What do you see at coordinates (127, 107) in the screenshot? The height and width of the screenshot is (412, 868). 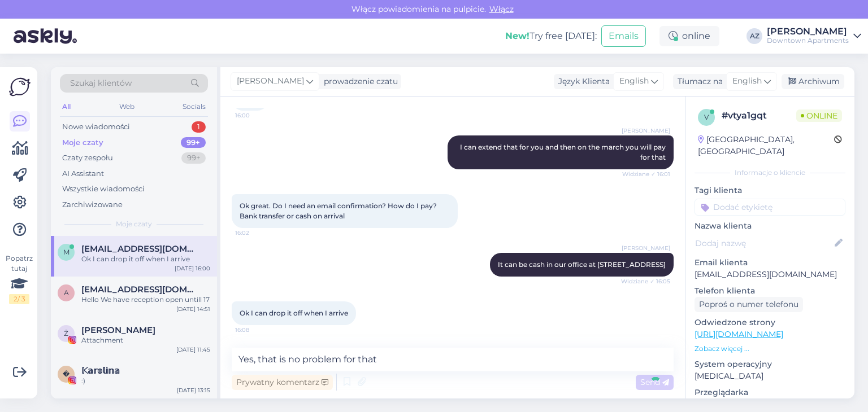 I see `div: Web` at bounding box center [127, 107].